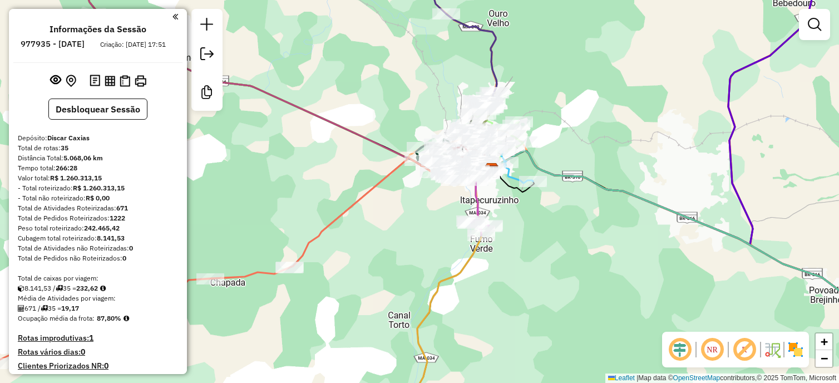 The width and height of the screenshot is (839, 383). I want to click on div: Cubagem total roteirizado:, so click(98, 238).